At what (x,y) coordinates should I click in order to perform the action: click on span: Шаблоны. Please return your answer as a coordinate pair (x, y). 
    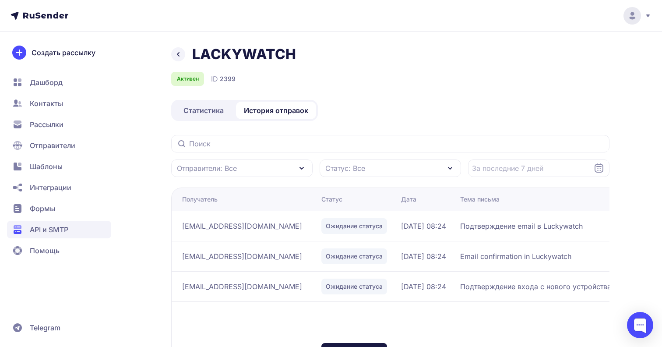
    Looking at the image, I should click on (46, 166).